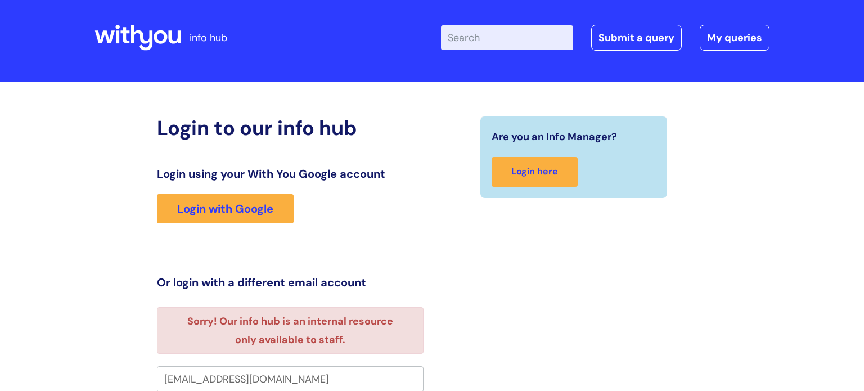 This screenshot has width=864, height=391. I want to click on a: Submit a query, so click(636, 38).